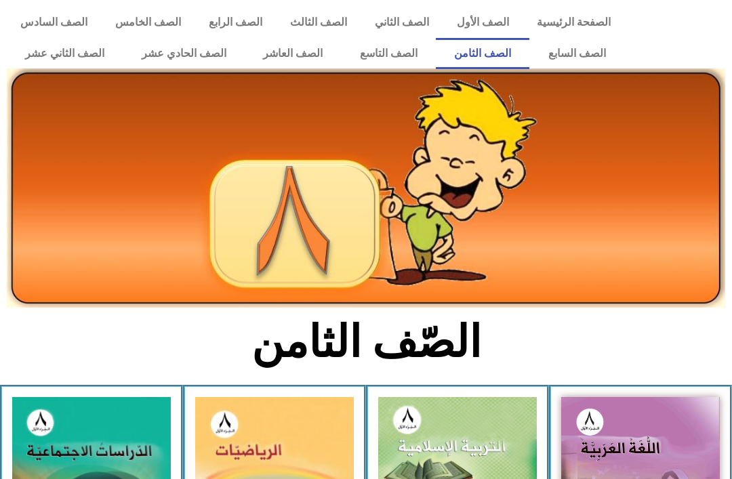 This screenshot has width=732, height=479. What do you see at coordinates (293, 54) in the screenshot?
I see `a: الصف العاشر` at bounding box center [293, 54].